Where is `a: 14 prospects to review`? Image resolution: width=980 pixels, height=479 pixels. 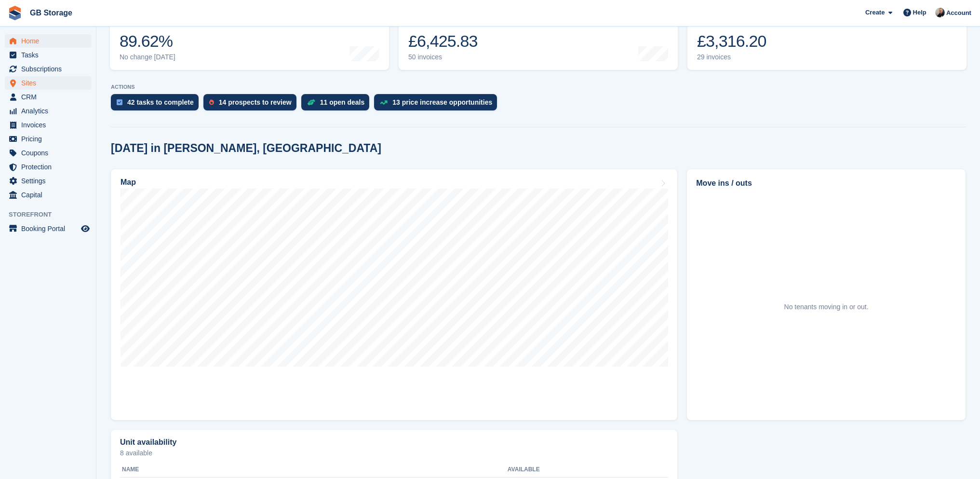 a: 14 prospects to review is located at coordinates (252, 105).